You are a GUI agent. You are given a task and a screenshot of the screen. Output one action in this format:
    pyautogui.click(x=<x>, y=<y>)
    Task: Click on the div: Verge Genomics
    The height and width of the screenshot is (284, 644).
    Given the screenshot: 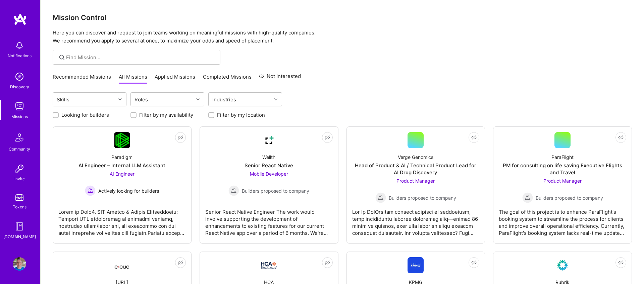 What is the action you would take?
    pyautogui.click(x=416, y=157)
    